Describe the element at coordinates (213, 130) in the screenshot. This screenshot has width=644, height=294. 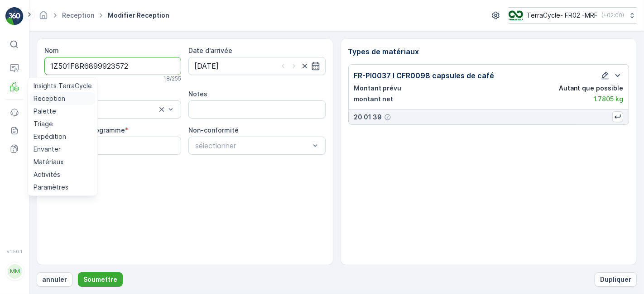
I see `label: Non-conformité` at that location.